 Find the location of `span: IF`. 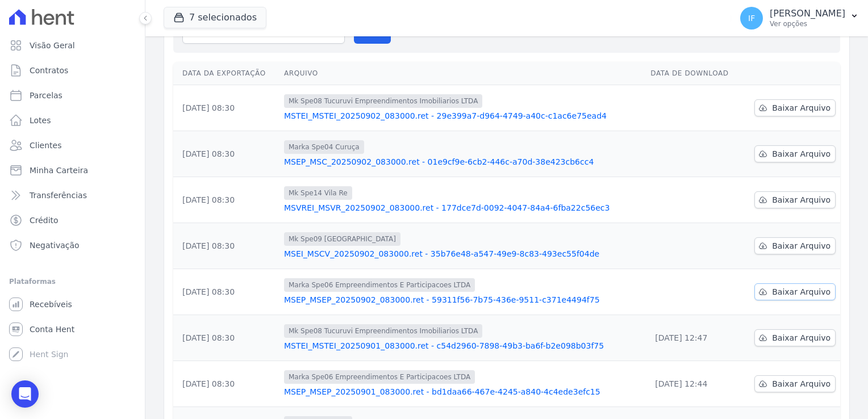

span: IF is located at coordinates (752, 18).